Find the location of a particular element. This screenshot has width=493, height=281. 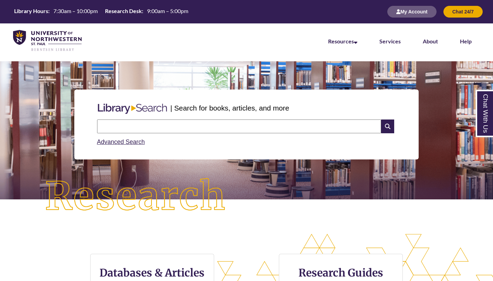

button: My Account is located at coordinates (412, 12).